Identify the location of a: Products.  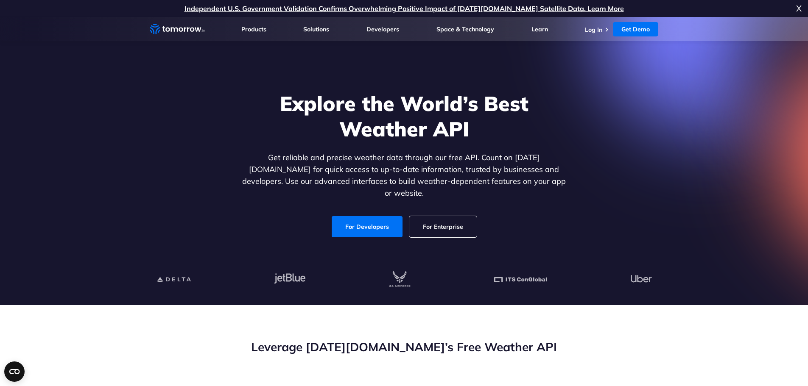
(253, 29).